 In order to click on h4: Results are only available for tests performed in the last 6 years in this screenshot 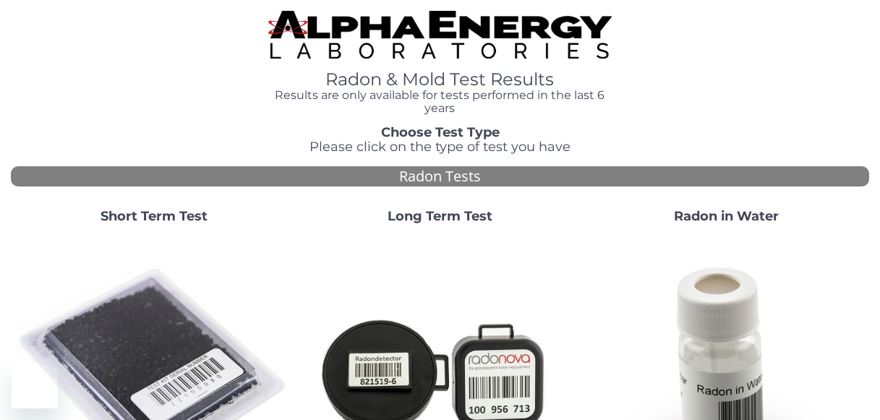, I will do `click(440, 101)`.